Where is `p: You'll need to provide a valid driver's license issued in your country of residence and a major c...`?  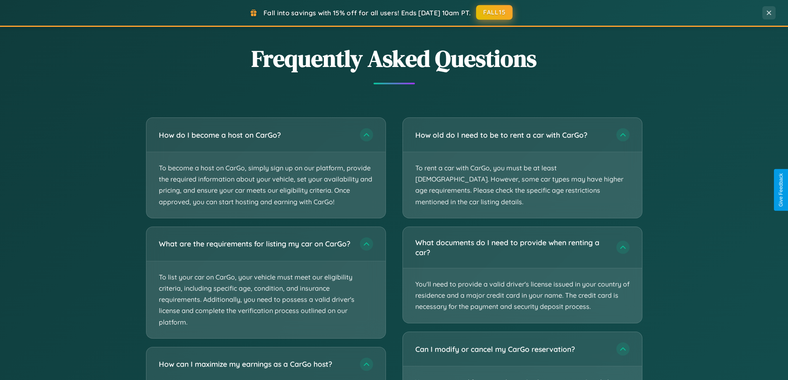
p: You'll need to provide a valid driver's license issued in your country of residence and a major c... is located at coordinates (522, 296).